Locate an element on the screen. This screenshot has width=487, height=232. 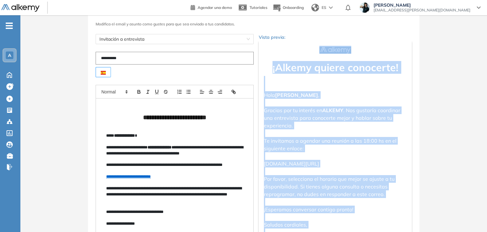
p: Hola , is located at coordinates (335, 95).